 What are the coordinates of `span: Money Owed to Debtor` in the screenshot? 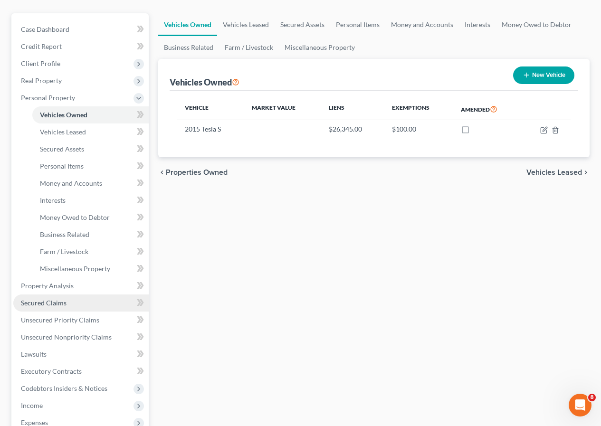 It's located at (75, 217).